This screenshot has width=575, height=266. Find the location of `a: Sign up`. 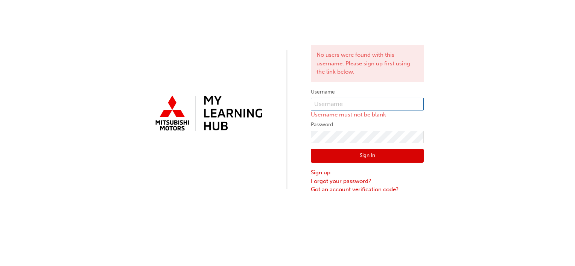

a: Sign up is located at coordinates (367, 173).